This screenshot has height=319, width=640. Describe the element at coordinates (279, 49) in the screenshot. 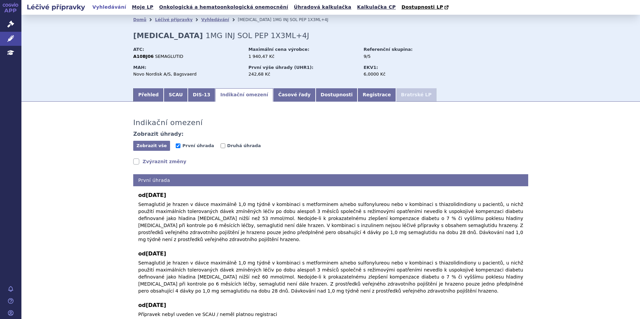

I see `strong: Maximální cena výrobce:` at that location.